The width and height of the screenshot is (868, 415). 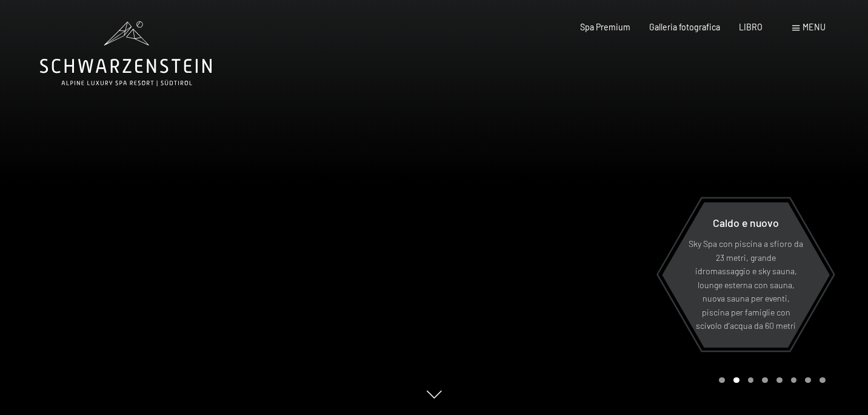 I want to click on div: Pagina 6 della giostra, so click(x=794, y=380).